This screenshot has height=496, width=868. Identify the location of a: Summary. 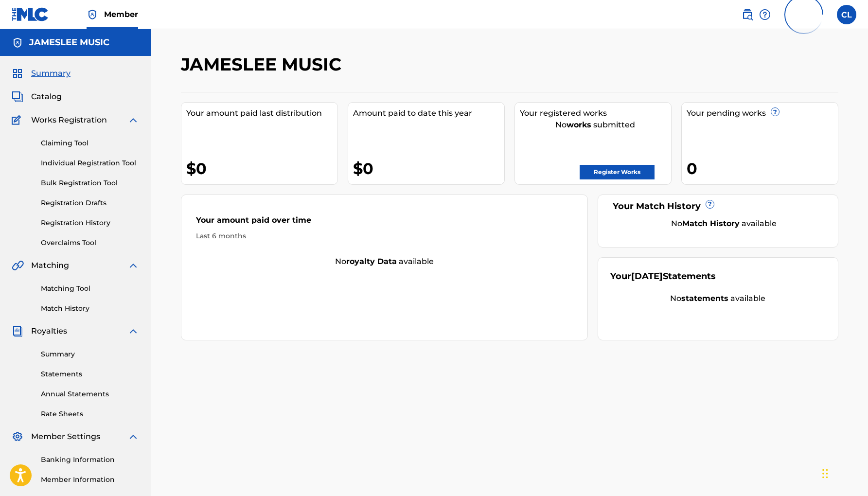
(90, 354).